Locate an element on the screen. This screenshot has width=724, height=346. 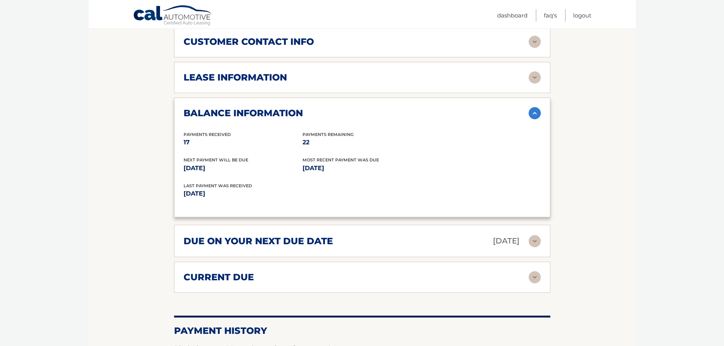
h2: balance information is located at coordinates (243, 113).